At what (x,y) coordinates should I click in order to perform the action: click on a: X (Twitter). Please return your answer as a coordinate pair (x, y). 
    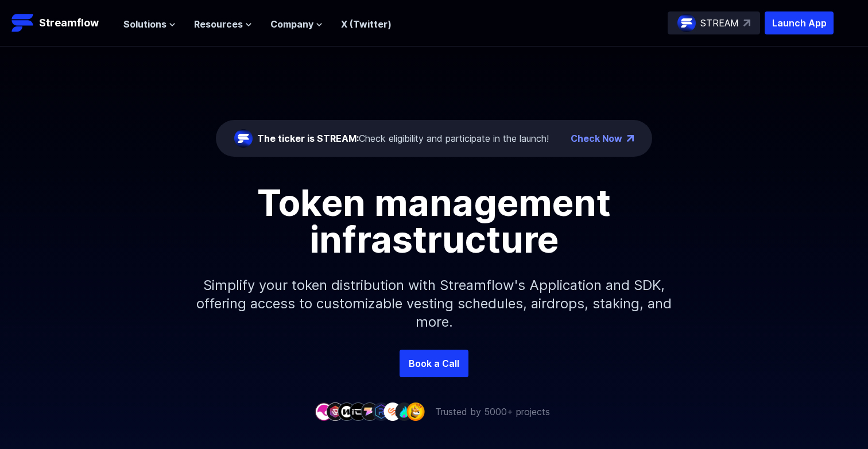
    Looking at the image, I should click on (366, 24).